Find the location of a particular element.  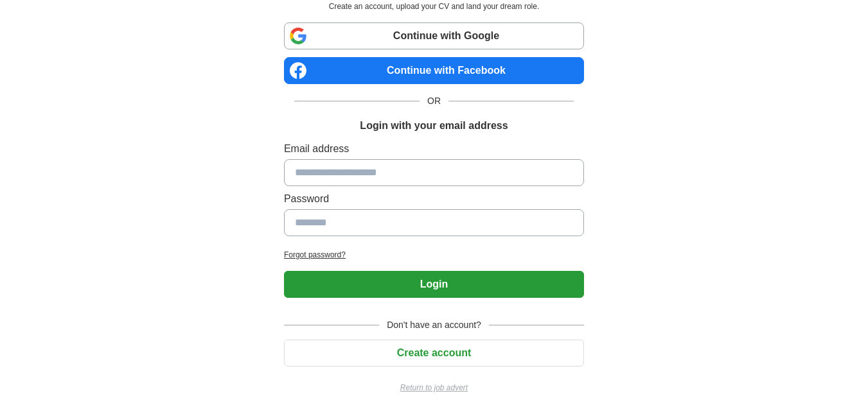

h2: Forgot password? is located at coordinates (434, 255).